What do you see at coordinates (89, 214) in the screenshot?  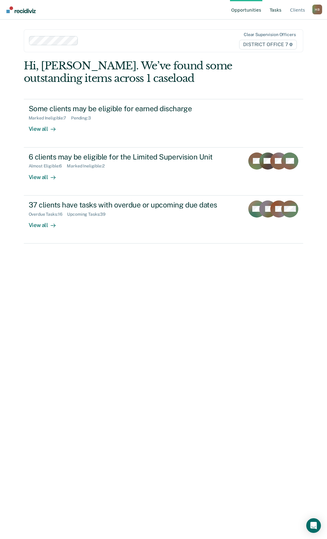 I see `div: Upcoming Tasks : 39` at bounding box center [89, 214].